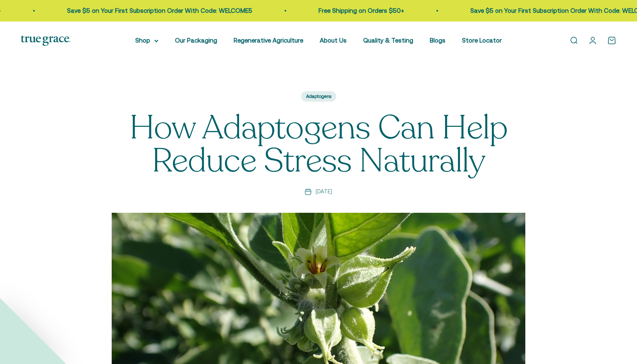  What do you see at coordinates (160, 11) in the screenshot?
I see `p: Save $5 on Your First Subscription Order With Code: WELCOME5` at bounding box center [160, 11].